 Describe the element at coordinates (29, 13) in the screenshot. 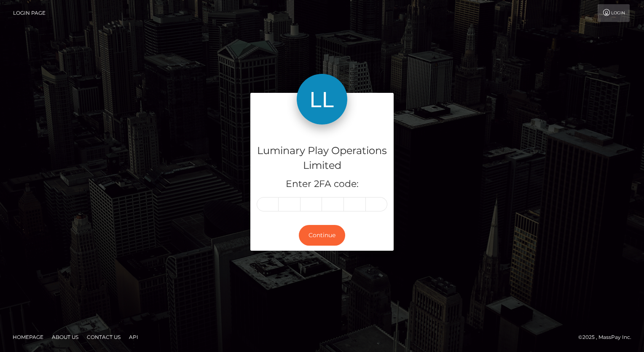

I see `a: Login Page` at that location.